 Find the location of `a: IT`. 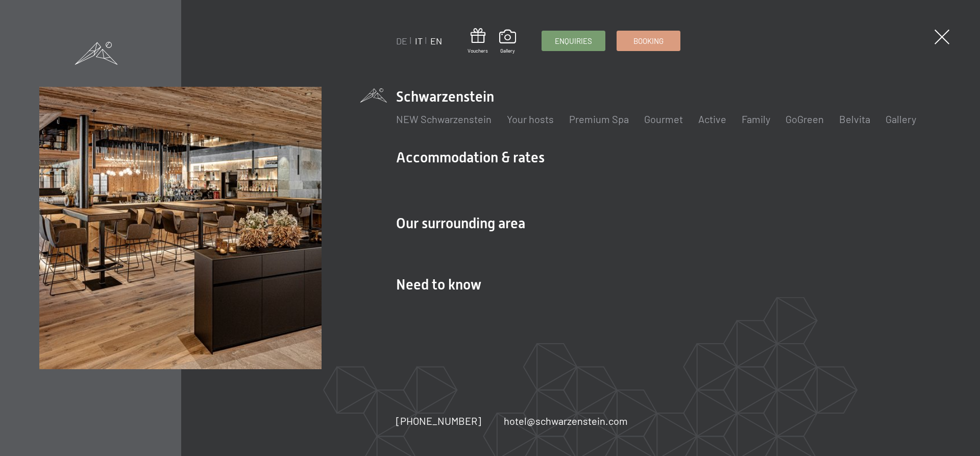

a: IT is located at coordinates (419, 41).